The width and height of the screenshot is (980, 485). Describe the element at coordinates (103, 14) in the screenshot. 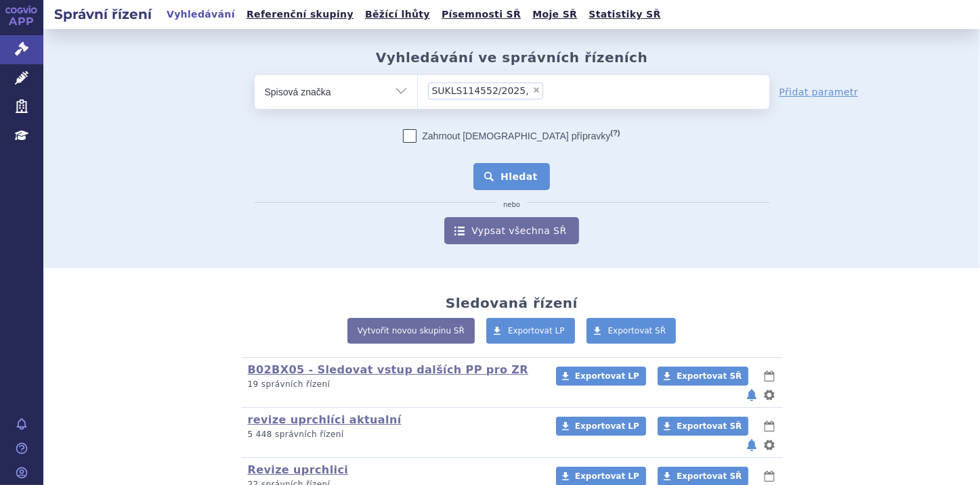

I see `h2: Správní řízení` at that location.